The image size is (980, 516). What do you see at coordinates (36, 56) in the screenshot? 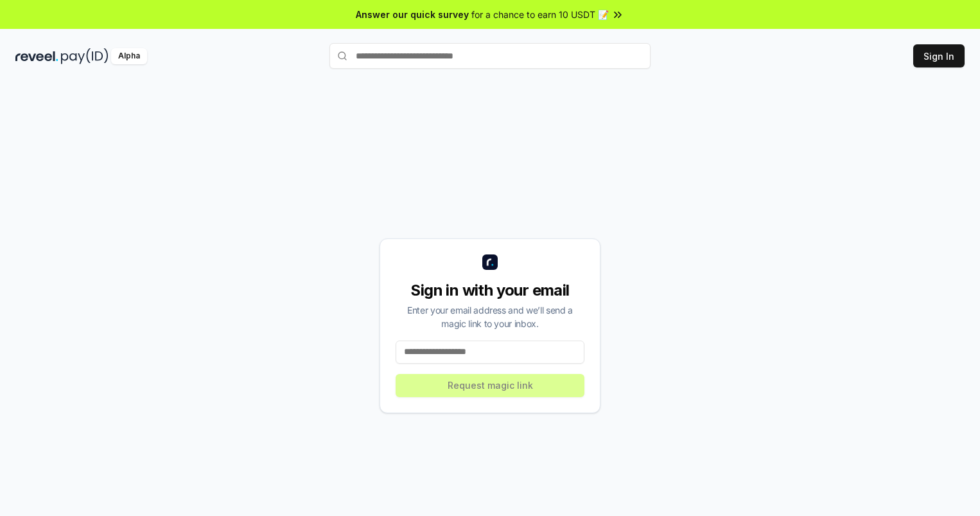
I see `img: reveel_dark` at bounding box center [36, 56].